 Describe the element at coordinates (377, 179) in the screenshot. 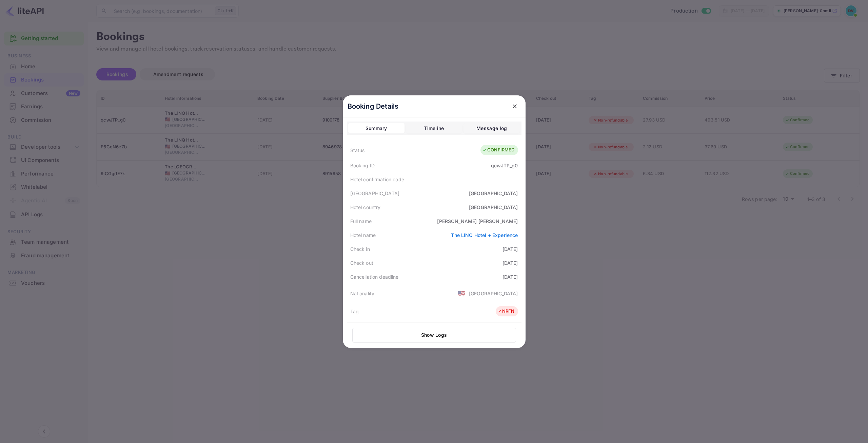

I see `div: Hotel confirmation code` at that location.